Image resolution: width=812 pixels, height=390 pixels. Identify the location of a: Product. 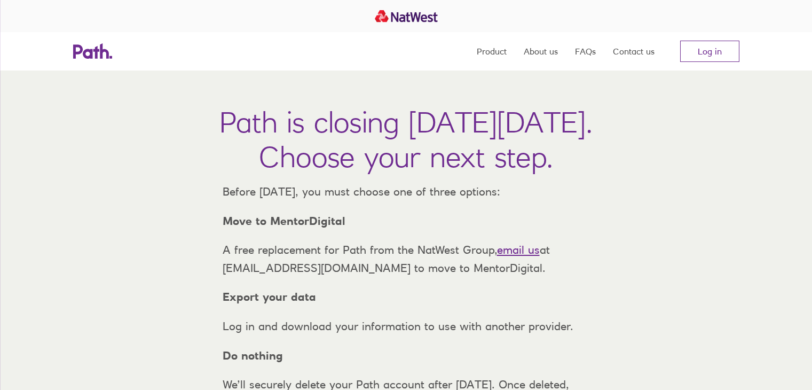
(492, 51).